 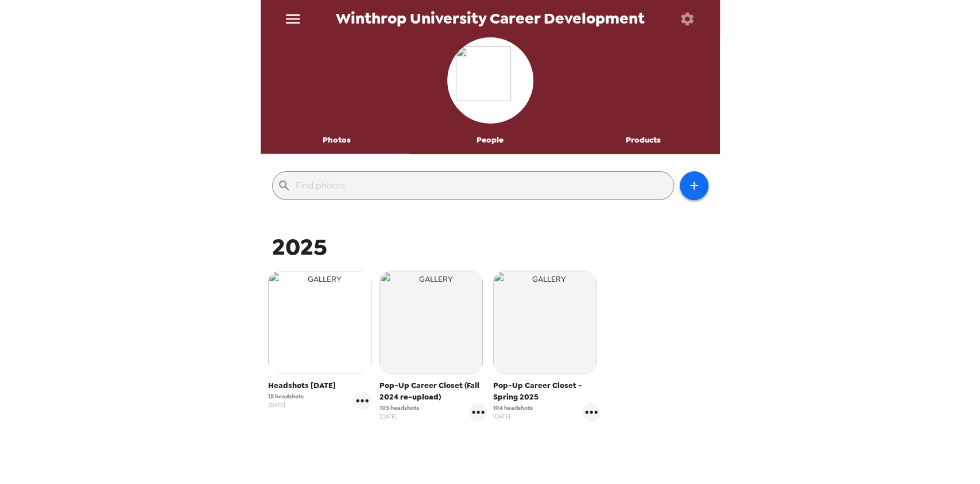 What do you see at coordinates (300, 246) in the screenshot?
I see `span: 2025` at bounding box center [300, 246].